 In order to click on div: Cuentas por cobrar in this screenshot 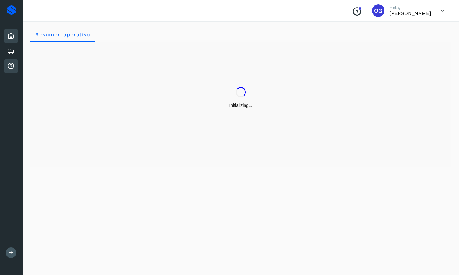, I will do `click(11, 66)`.